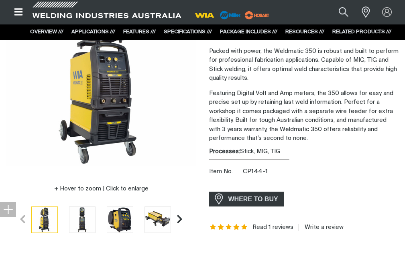 The width and height of the screenshot is (405, 257). Describe the element at coordinates (257, 15) in the screenshot. I see `a: miller` at that location.